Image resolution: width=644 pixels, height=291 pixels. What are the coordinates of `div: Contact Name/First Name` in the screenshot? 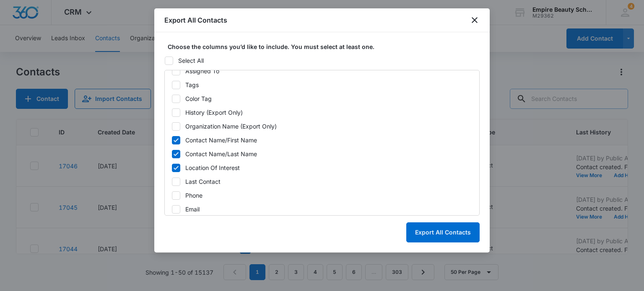 It's located at (221, 140).